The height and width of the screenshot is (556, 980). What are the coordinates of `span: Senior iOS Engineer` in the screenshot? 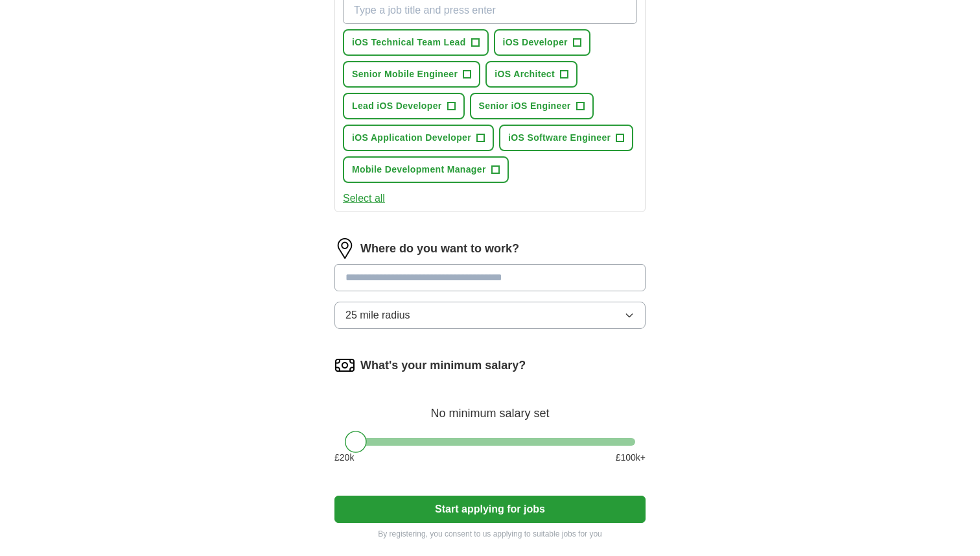 It's located at (525, 106).